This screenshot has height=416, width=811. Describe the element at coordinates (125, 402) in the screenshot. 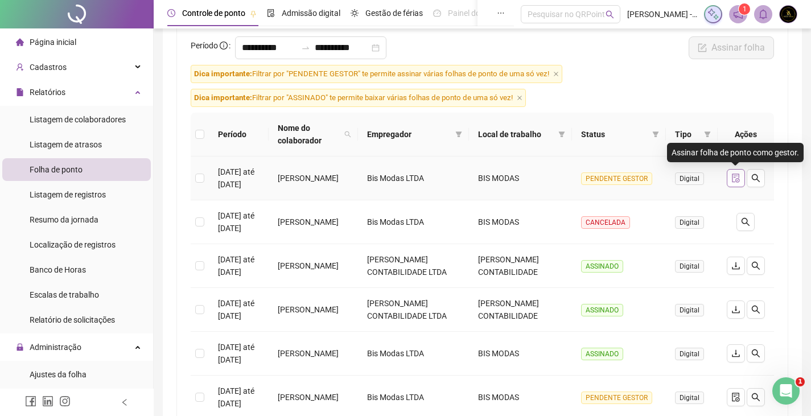

I see `span: left` at that location.